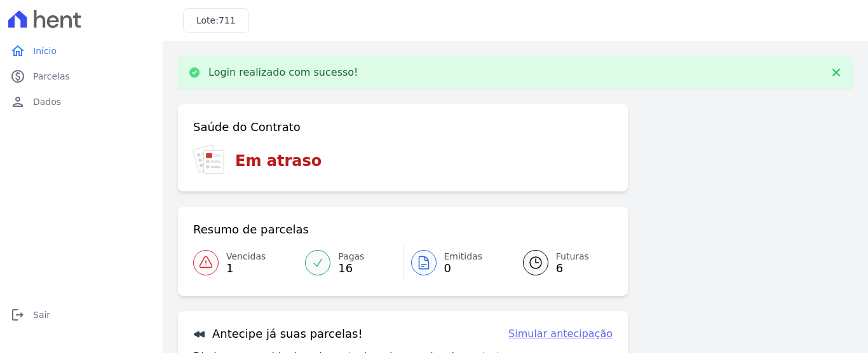 Image resolution: width=868 pixels, height=353 pixels. Describe the element at coordinates (456, 263) in the screenshot. I see `a: Emitidas 0` at that location.